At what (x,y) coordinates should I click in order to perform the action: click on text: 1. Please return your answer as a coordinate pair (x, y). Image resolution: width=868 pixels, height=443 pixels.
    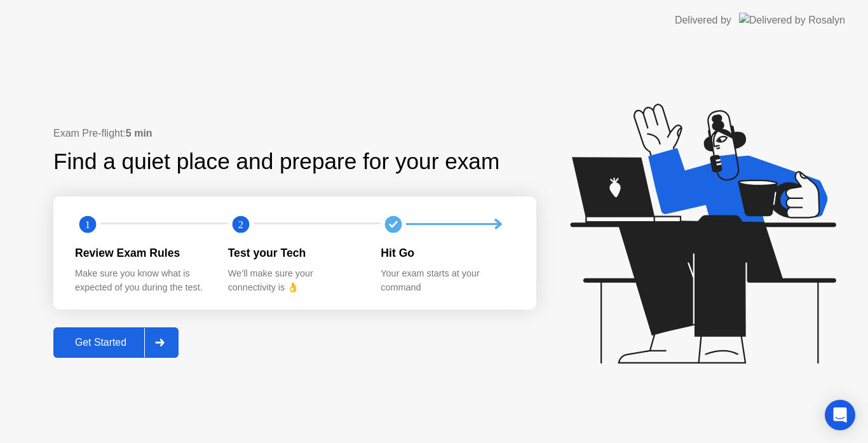
    Looking at the image, I should click on (88, 224).